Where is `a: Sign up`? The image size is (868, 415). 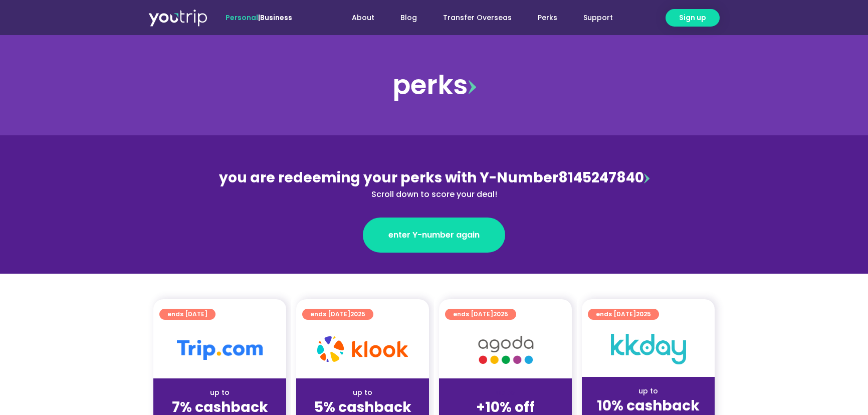
a: Sign up is located at coordinates (692, 18).